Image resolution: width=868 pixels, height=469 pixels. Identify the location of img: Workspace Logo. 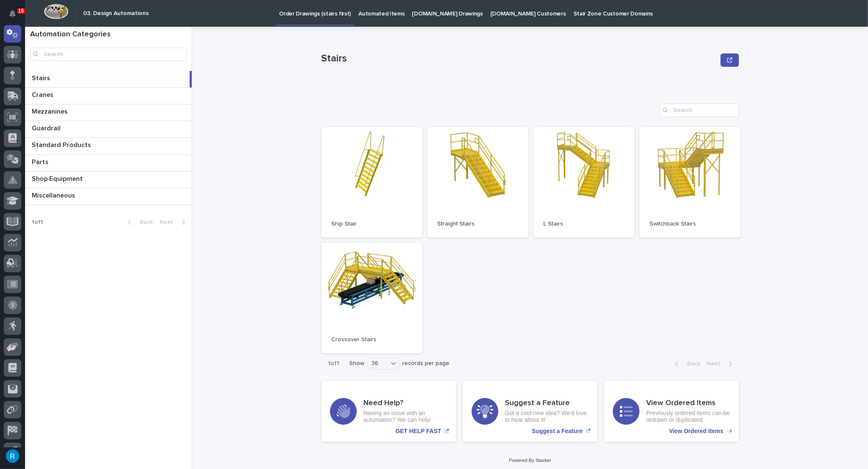
(56, 11).